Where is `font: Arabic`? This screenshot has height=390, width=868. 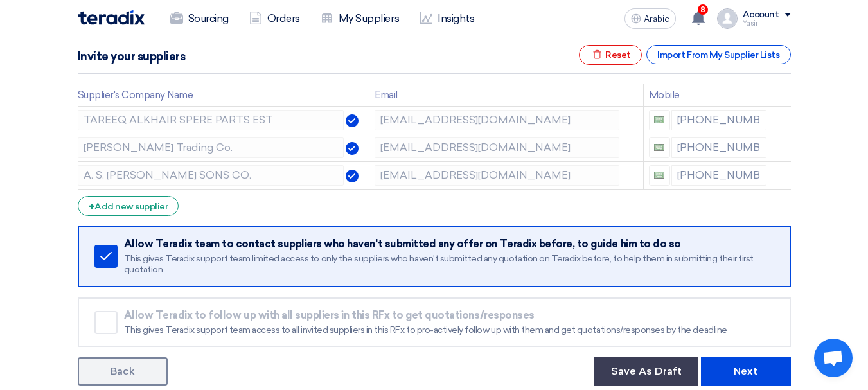
font: Arabic is located at coordinates (656, 19).